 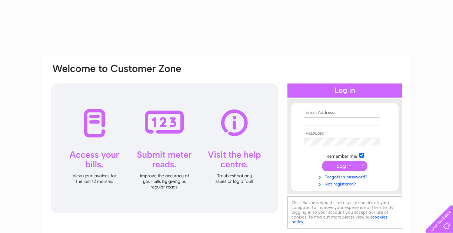 I want to click on th: Email Address:, so click(x=345, y=113).